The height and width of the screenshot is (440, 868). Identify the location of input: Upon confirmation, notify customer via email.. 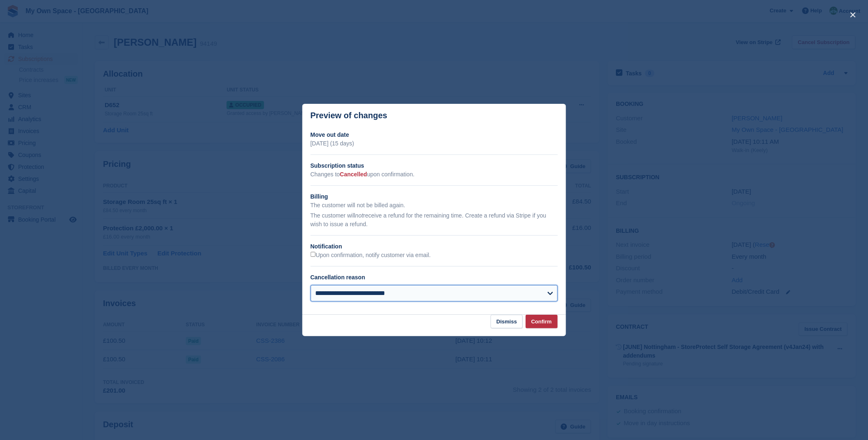
(313, 254).